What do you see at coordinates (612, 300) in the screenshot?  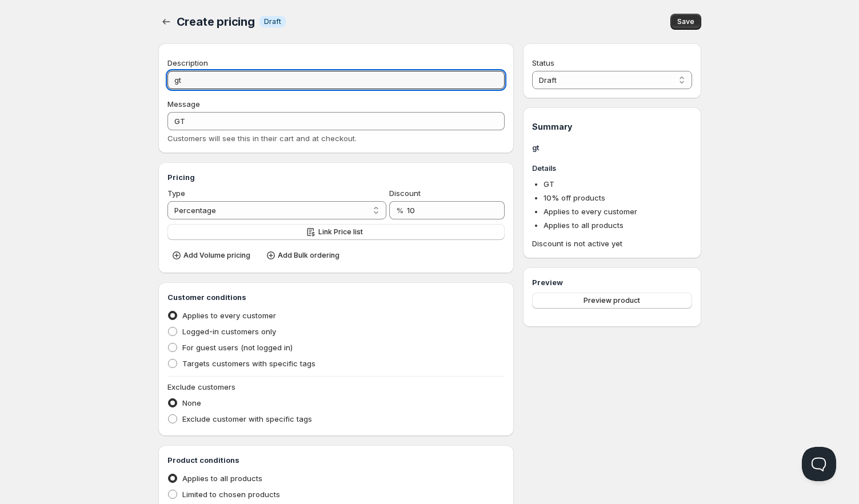 I see `button: Preview product` at bounding box center [612, 300].